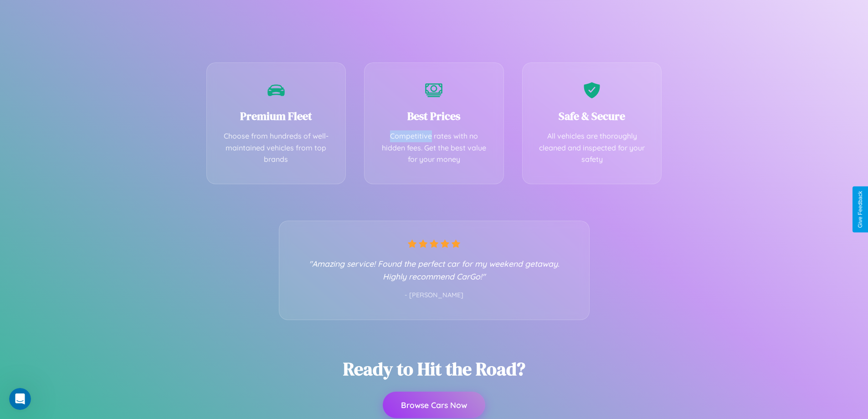 This screenshot has height=419, width=868. Describe the element at coordinates (434, 368) in the screenshot. I see `h2: Ready to Hit the Road?` at that location.